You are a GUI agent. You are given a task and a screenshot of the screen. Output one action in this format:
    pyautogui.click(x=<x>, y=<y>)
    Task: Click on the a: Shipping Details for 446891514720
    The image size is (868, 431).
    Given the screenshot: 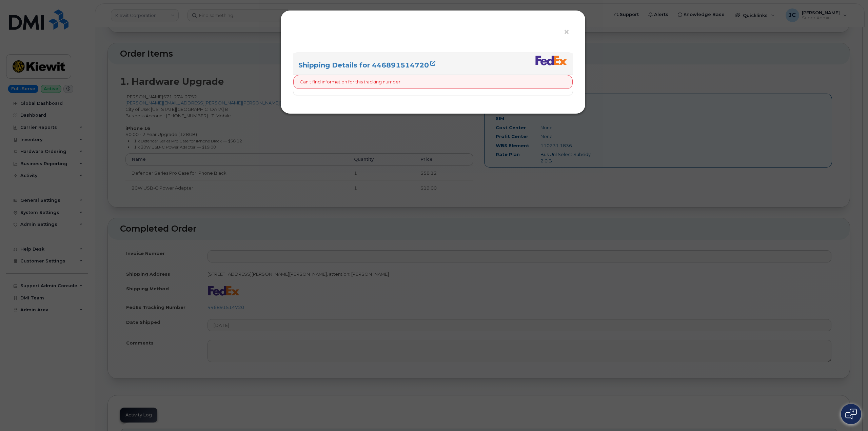 What is the action you would take?
    pyautogui.click(x=367, y=65)
    